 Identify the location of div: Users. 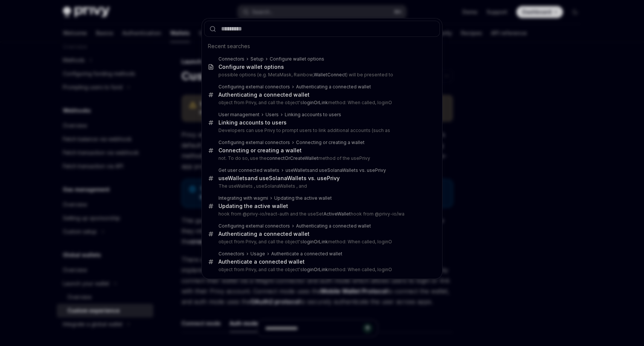
(272, 115).